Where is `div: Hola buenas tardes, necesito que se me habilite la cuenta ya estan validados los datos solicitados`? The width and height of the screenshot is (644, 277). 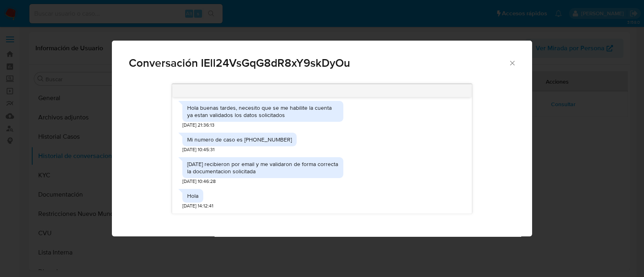 div: Hola buenas tardes, necesito que se me habilite la cuenta ya estan validados los datos solicitados is located at coordinates (263, 111).